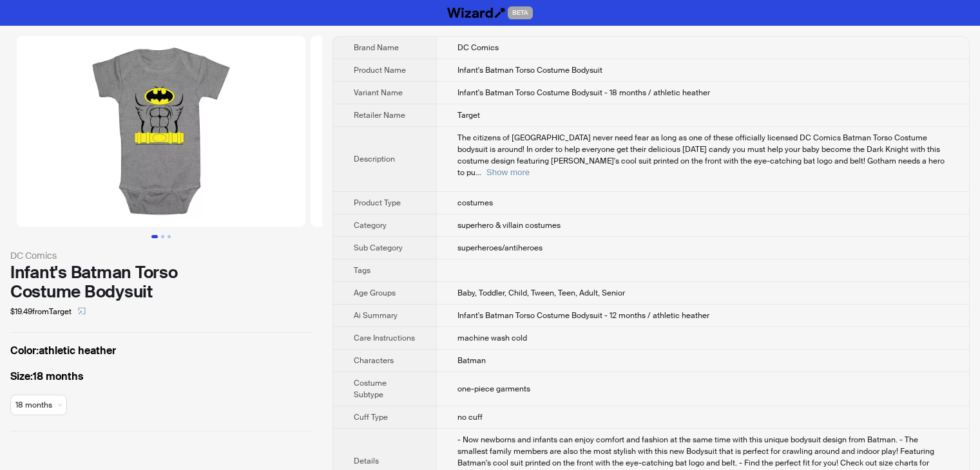 The image size is (980, 470). What do you see at coordinates (384, 338) in the screenshot?
I see `span: Care Instructions` at bounding box center [384, 338].